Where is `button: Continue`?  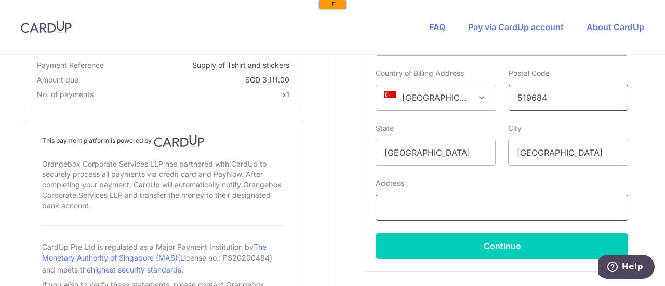 button: Continue is located at coordinates (502, 246).